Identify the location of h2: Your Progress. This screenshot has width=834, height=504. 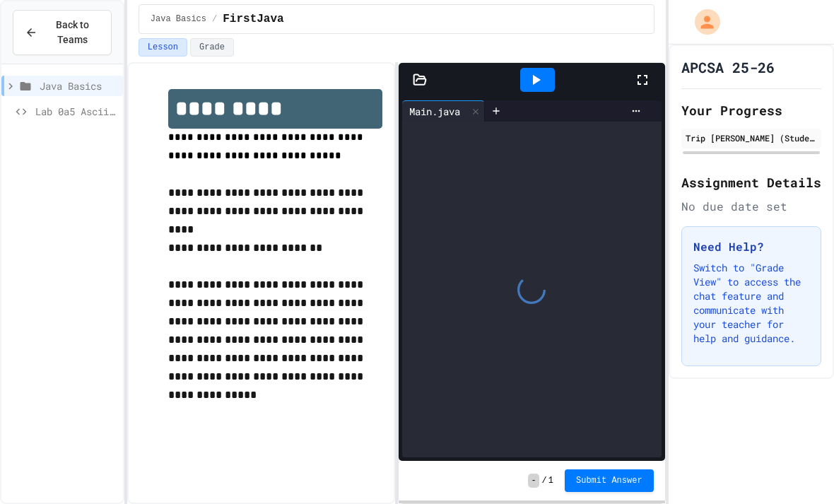
(751, 110).